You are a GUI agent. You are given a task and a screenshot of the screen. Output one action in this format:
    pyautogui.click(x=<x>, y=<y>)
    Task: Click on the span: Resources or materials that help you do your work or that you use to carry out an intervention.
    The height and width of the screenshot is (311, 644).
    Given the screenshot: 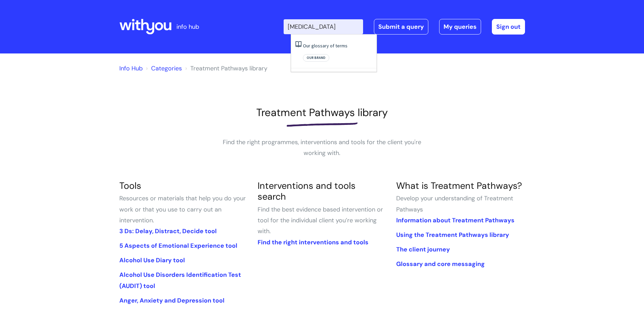 What is the action you would take?
    pyautogui.click(x=183, y=210)
    